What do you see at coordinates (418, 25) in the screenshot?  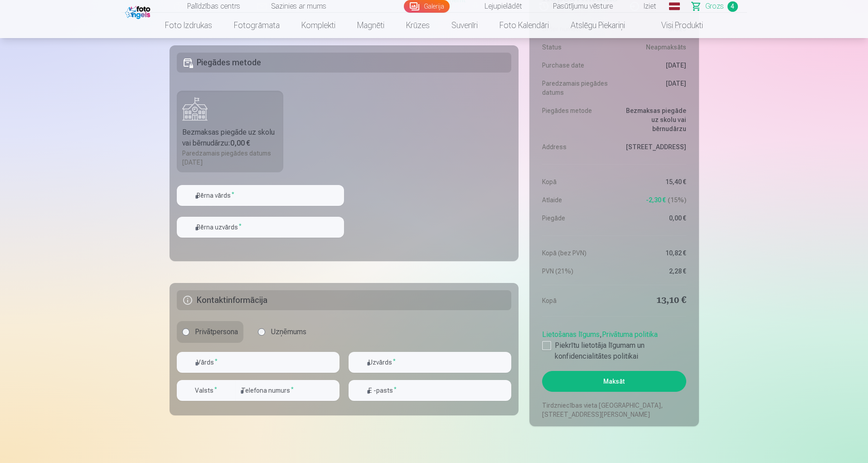 I see `a: Krūzes` at bounding box center [418, 25].